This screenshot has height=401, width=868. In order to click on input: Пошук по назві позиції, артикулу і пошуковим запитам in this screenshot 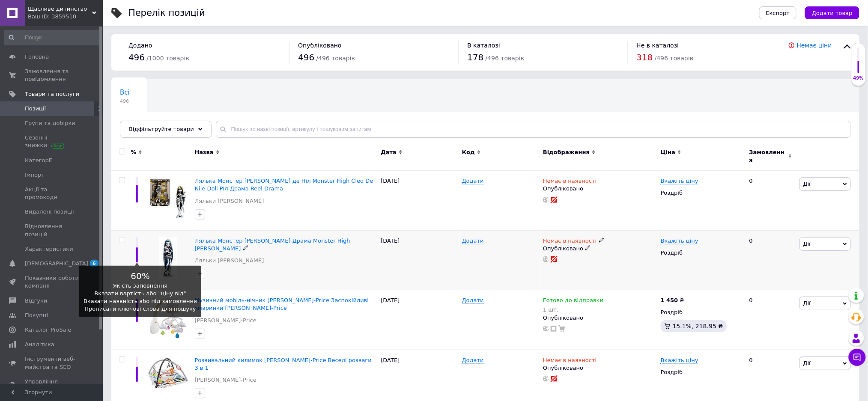, I will do `click(533, 129)`.